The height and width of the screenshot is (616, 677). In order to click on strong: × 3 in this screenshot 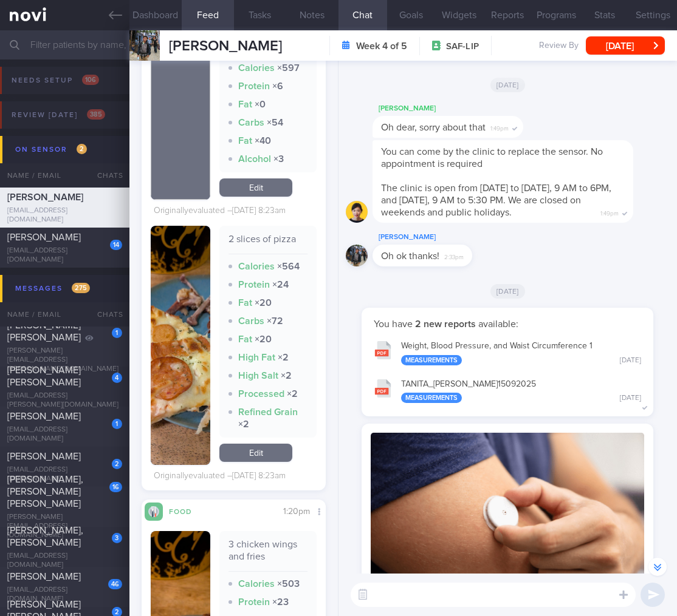, I will do `click(278, 159)`.